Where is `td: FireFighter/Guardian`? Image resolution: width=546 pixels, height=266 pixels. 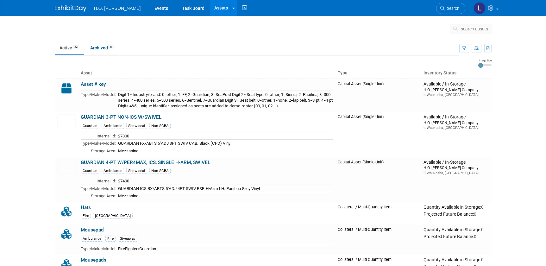
td: FireFighter/Guardian is located at coordinates (224, 248).